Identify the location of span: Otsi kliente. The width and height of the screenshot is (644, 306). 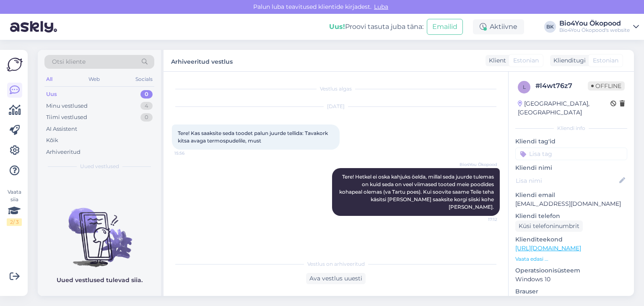
(69, 62).